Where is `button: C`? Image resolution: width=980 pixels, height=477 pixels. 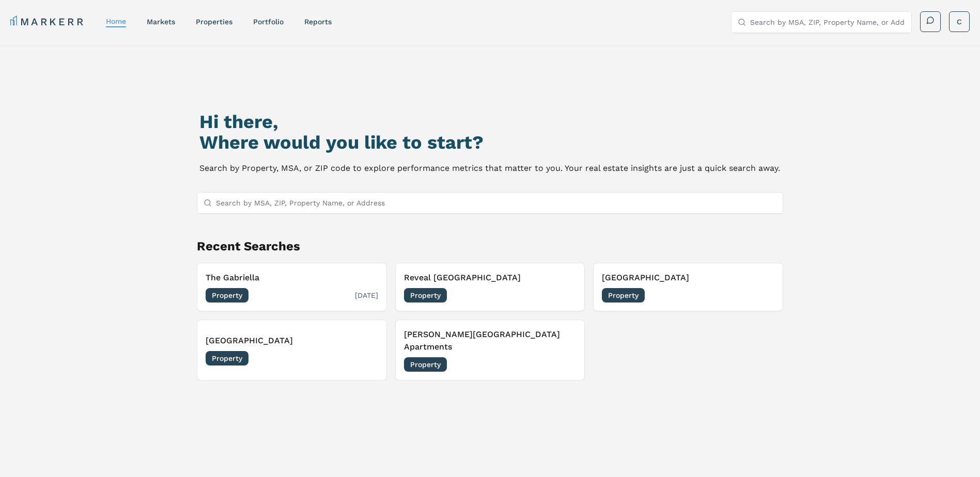
button: C is located at coordinates (960, 22).